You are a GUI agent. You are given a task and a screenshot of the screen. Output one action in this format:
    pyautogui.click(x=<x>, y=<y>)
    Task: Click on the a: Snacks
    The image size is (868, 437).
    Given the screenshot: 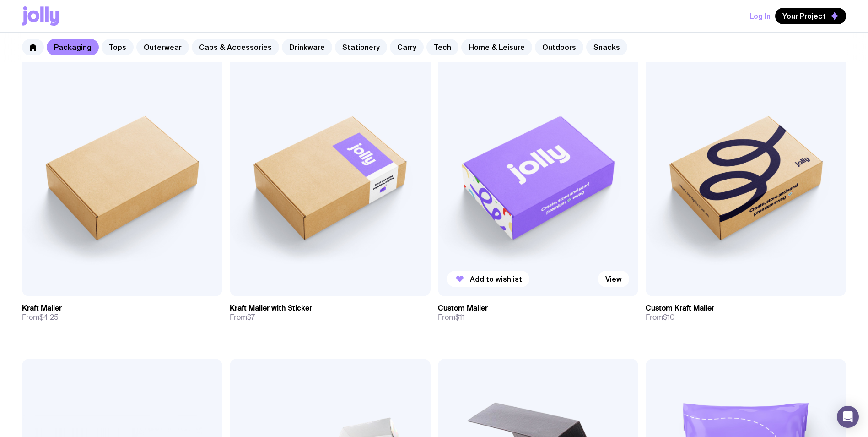 What is the action you would take?
    pyautogui.click(x=607, y=47)
    